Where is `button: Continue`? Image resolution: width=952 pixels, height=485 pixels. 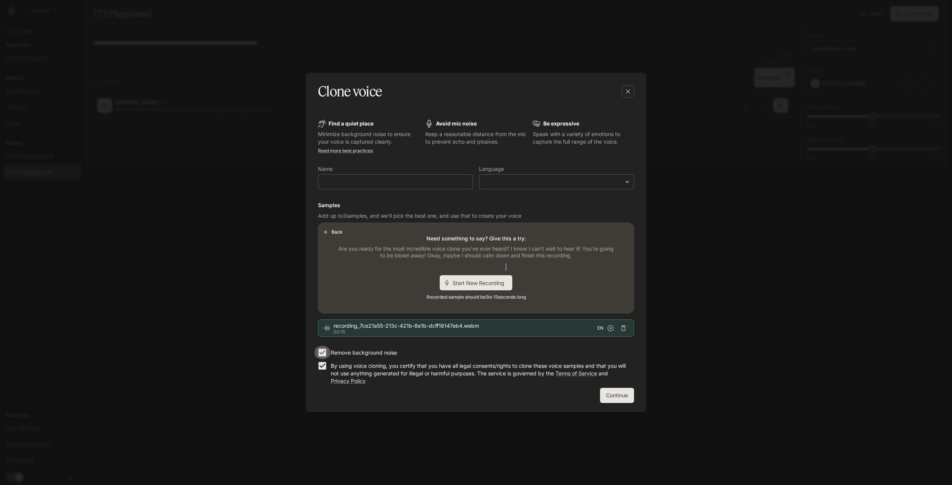 button: Continue is located at coordinates (617, 395).